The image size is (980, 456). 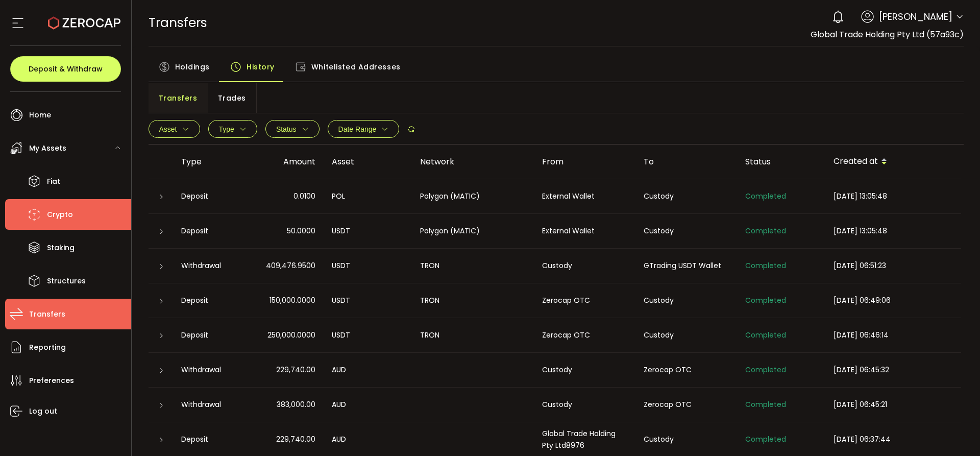 I want to click on div: To, so click(x=686, y=161).